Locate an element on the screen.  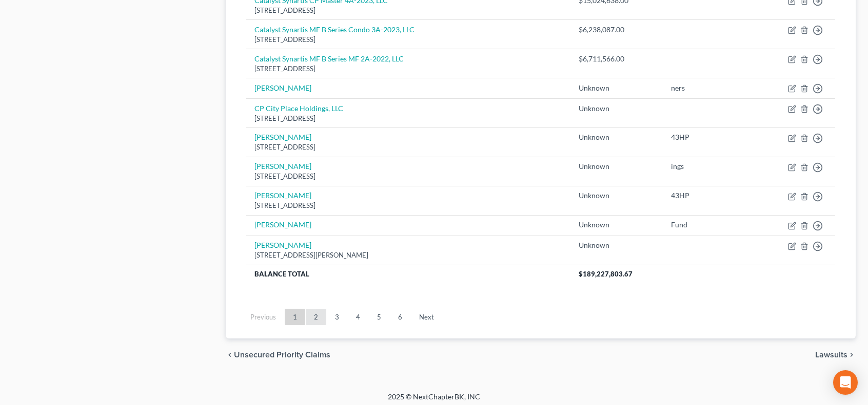
a: 5 is located at coordinates (379, 317).